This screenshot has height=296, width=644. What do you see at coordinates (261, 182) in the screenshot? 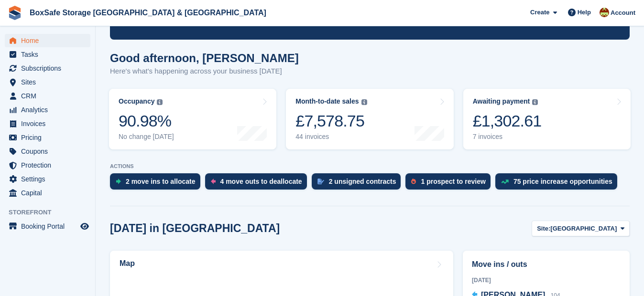
I see `div: 4 move outs to deallocate` at bounding box center [261, 182].